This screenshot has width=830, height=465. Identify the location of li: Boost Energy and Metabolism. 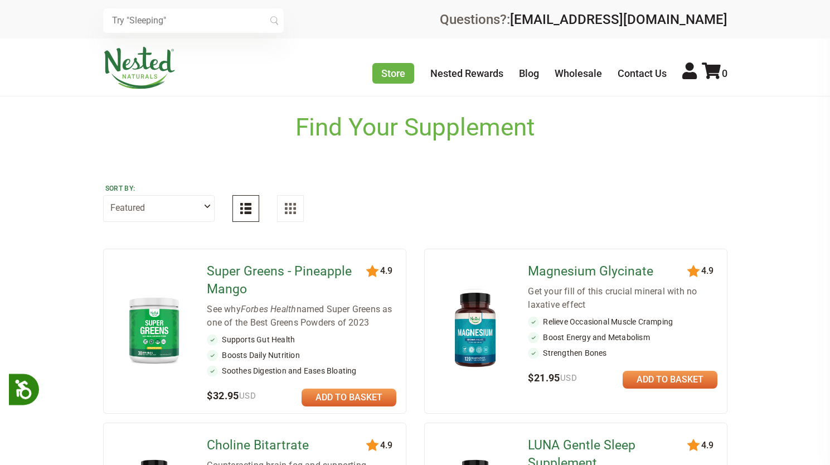
(622, 337).